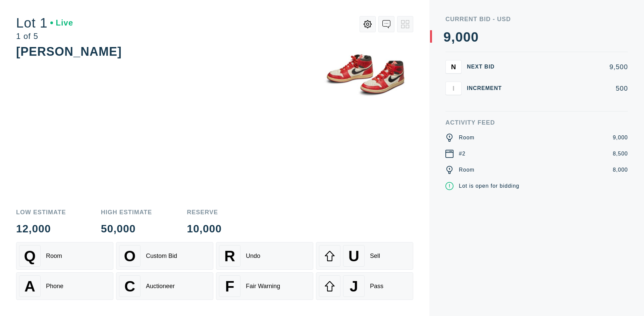  Describe the element at coordinates (453, 89) in the screenshot. I see `button: I` at that location.